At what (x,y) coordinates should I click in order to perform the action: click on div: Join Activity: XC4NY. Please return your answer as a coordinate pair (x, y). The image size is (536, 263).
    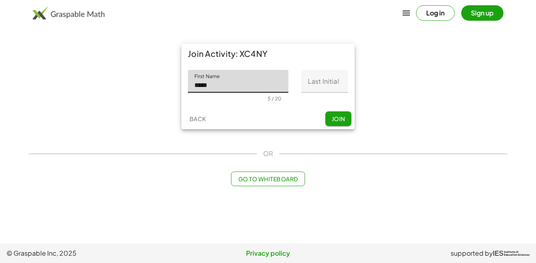
    Looking at the image, I should click on (268, 54).